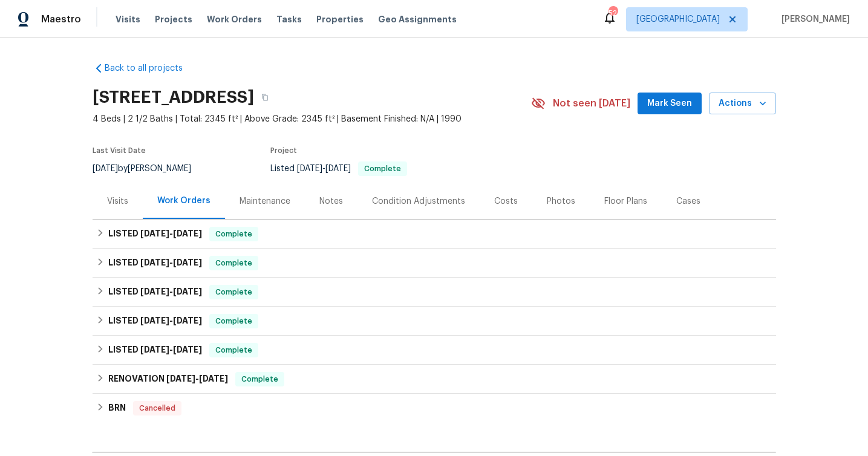 Image resolution: width=868 pixels, height=456 pixels. What do you see at coordinates (688, 201) in the screenshot?
I see `div: Cases` at bounding box center [688, 201].